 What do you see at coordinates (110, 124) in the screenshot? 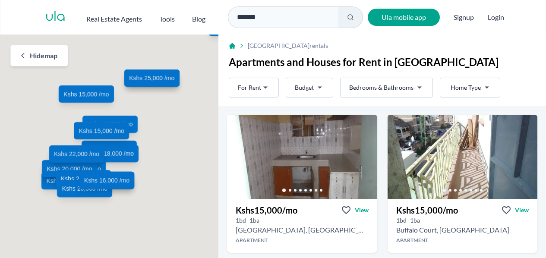
I see `a: Kshs 19,500 /mo` at bounding box center [110, 124].